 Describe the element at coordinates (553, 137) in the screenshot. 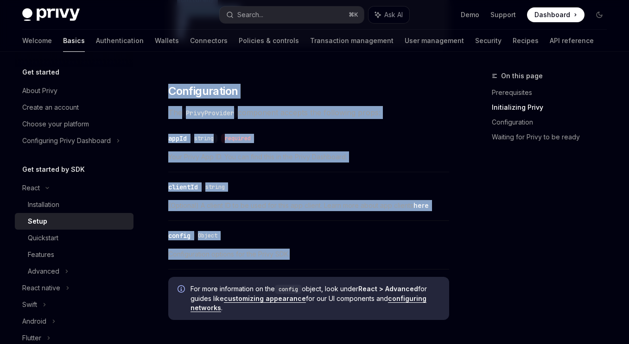

I see `a: Waiting for Privy to be ready` at that location.